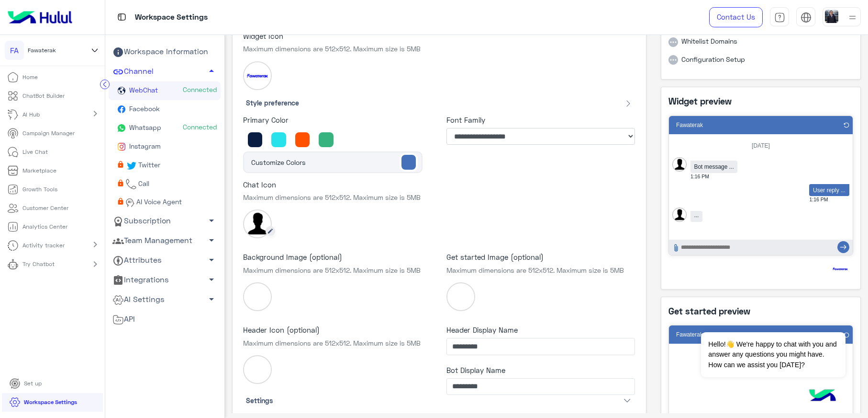 Image resolution: width=868 pixels, height=418 pixels. What do you see at coordinates (832, 16) in the screenshot?
I see `img: userImage` at bounding box center [832, 16].